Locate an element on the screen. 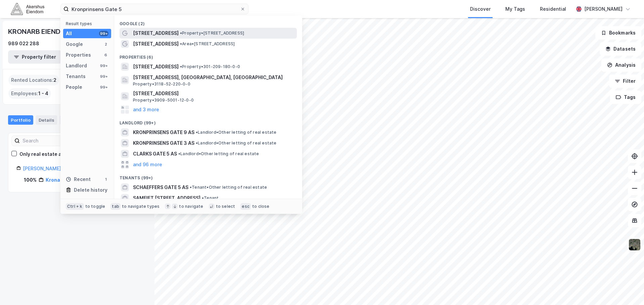 This screenshot has width=644, height=305. div: 6 is located at coordinates (106, 55).